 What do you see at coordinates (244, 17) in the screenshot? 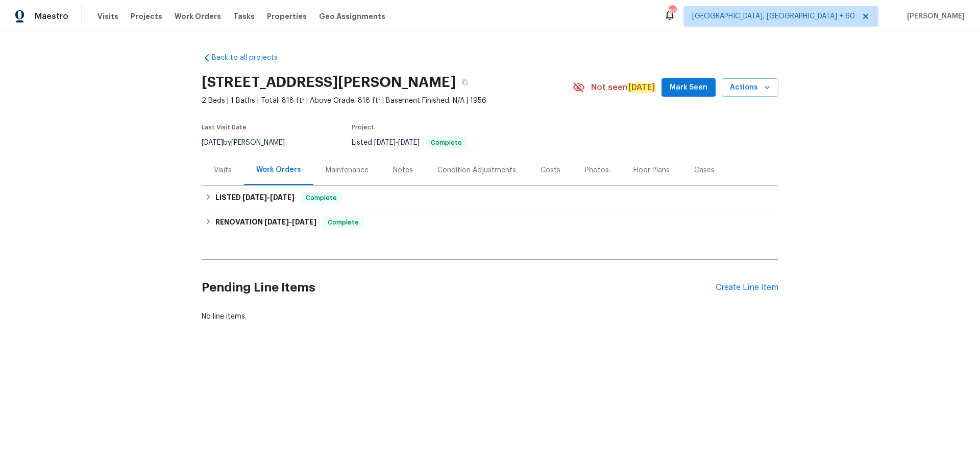
I see `span: Tasks` at bounding box center [244, 17].